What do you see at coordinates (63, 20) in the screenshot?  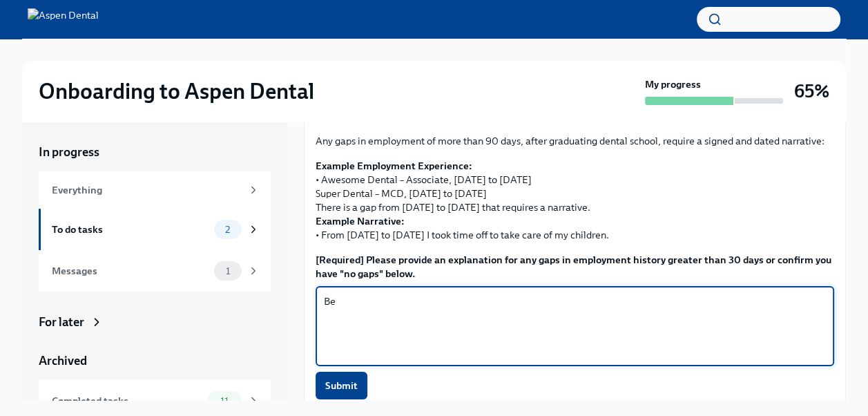 I see `img: Aspen Dental` at bounding box center [63, 20].